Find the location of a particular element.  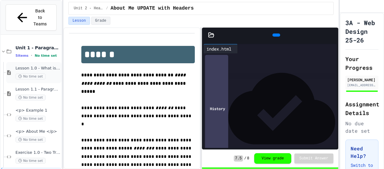

span: Unit 2 - Headers is located at coordinates (88, 8).